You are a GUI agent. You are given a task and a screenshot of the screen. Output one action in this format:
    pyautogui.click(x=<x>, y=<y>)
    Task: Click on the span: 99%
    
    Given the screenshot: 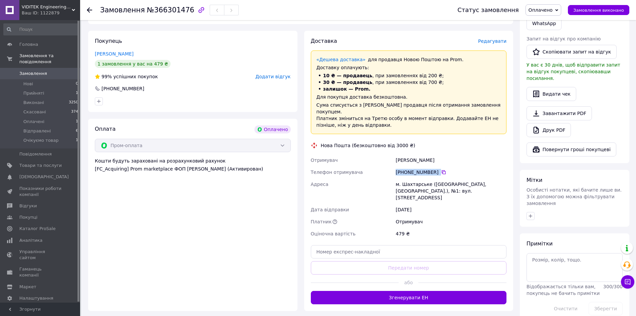 What is the action you would take?
    pyautogui.click(x=107, y=76)
    